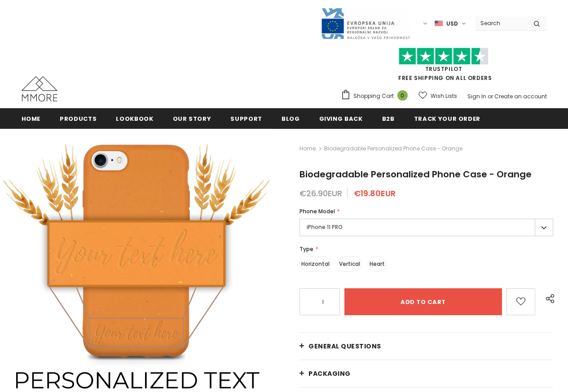 This screenshot has height=392, width=568. What do you see at coordinates (374, 96) in the screenshot?
I see `span: Shopping Cart` at bounding box center [374, 96].